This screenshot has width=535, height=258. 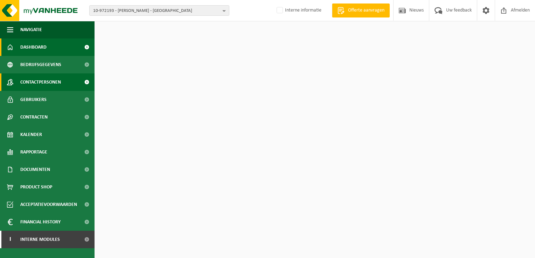 I want to click on a: Offerte aanvragen, so click(x=360, y=10).